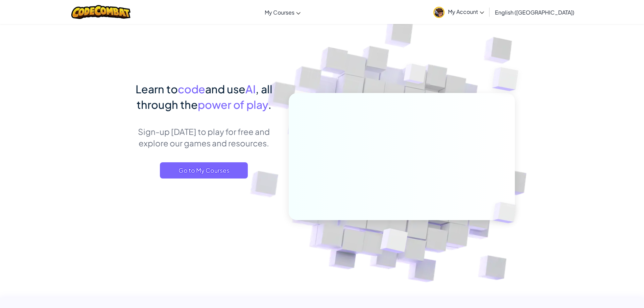  I want to click on span: My Courses, so click(279, 12).